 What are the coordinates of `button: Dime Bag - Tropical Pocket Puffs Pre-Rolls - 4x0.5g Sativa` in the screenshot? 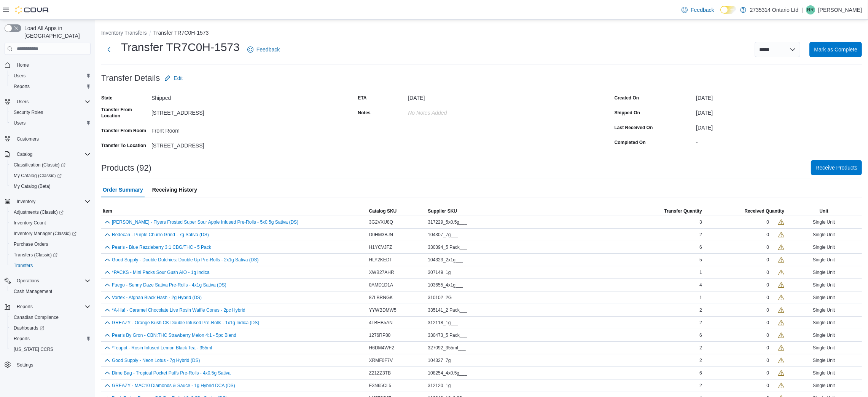 It's located at (171, 373).